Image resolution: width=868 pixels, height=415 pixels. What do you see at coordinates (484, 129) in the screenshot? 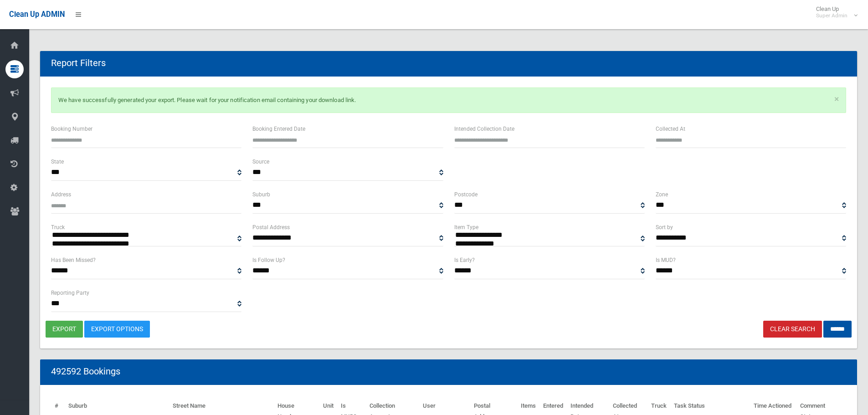
I see `label: Intended Collection Date` at bounding box center [484, 129].